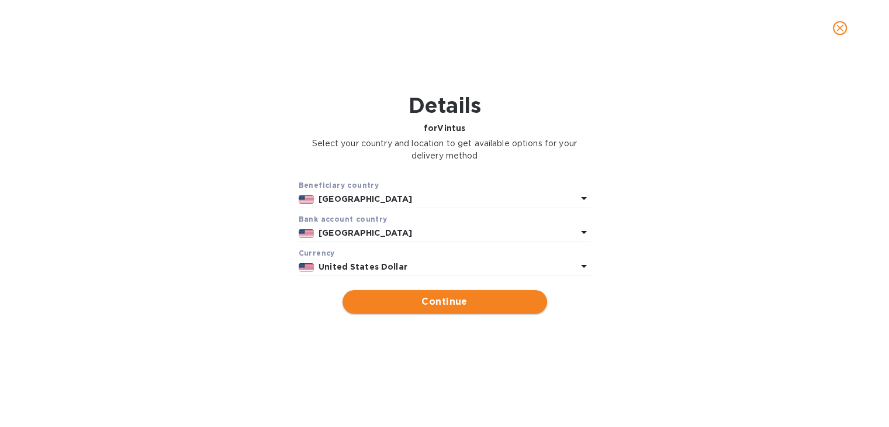  I want to click on b: United States Dollar, so click(363, 266).